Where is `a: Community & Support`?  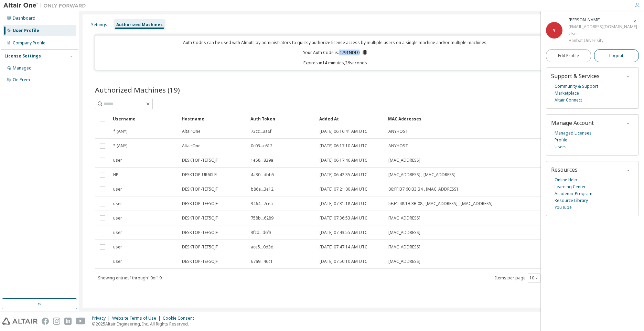
a: Community & Support is located at coordinates (576, 86).